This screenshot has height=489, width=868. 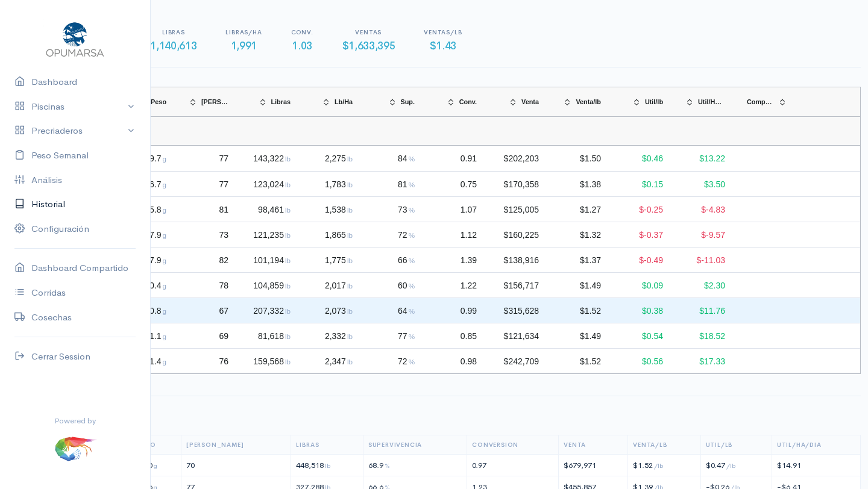 What do you see at coordinates (338, 260) in the screenshot?
I see `span: 1,775` at bounding box center [338, 260].